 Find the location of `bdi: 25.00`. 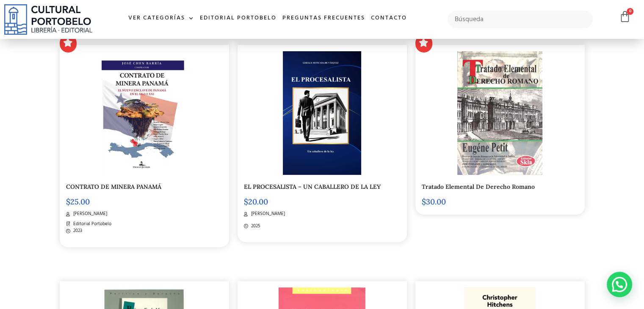

bdi: 25.00 is located at coordinates (78, 202).